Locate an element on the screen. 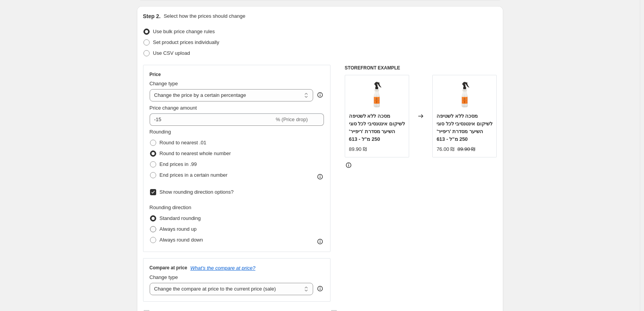 This screenshot has width=644, height=311. span: Round to nearest .01 is located at coordinates (183, 142).